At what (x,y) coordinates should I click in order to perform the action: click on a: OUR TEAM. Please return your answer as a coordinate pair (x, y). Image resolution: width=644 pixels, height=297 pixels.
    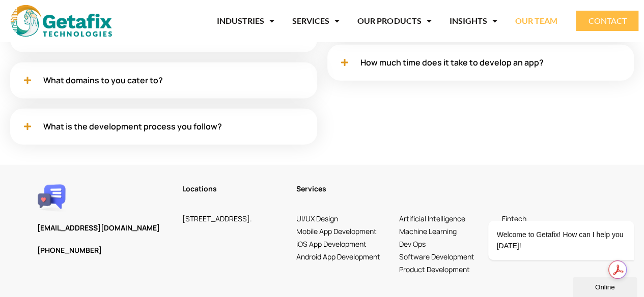
    Looking at the image, I should click on (535, 21).